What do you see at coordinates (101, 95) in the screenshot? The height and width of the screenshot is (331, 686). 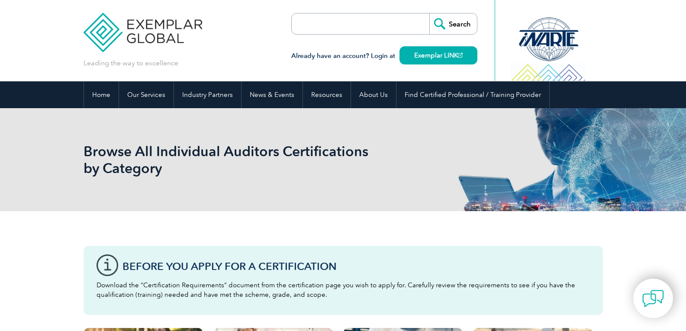 I see `a: Home` at bounding box center [101, 95].